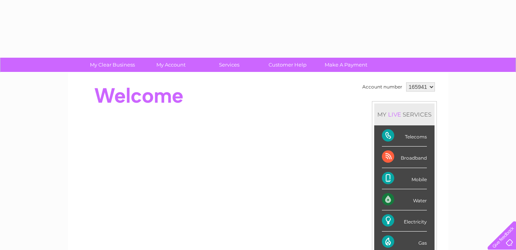 This screenshot has width=516, height=250. What do you see at coordinates (112, 64) in the screenshot?
I see `a: My Clear Business` at bounding box center [112, 64].